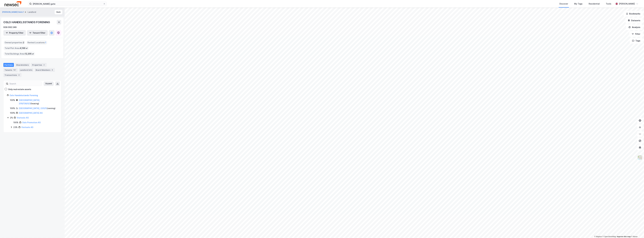  Describe the element at coordinates (27, 22) in the screenshot. I see `div: OSLO HANDELSSTANDS FORENING` at that location.